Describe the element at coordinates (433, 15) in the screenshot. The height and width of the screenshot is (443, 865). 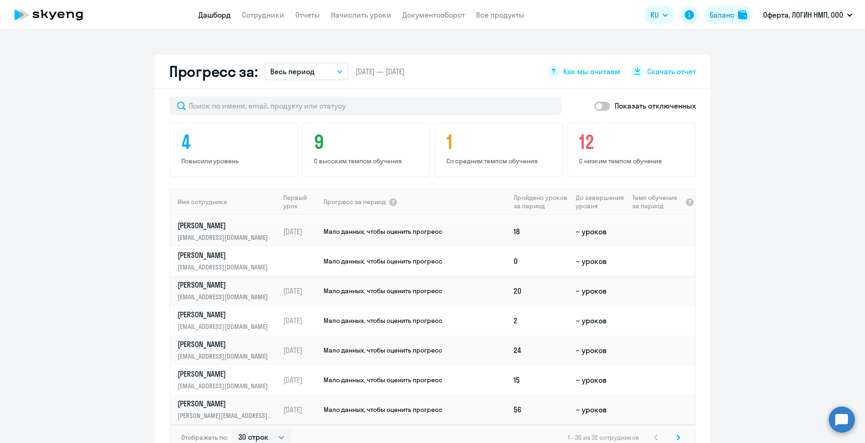
I see `a: Документооборот` at that location.